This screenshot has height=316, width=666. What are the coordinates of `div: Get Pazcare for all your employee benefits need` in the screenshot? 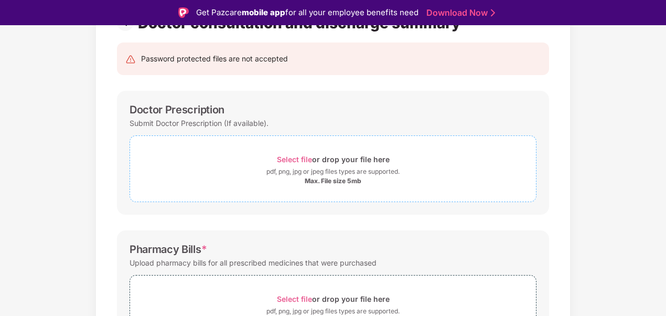 It's located at (307, 13).